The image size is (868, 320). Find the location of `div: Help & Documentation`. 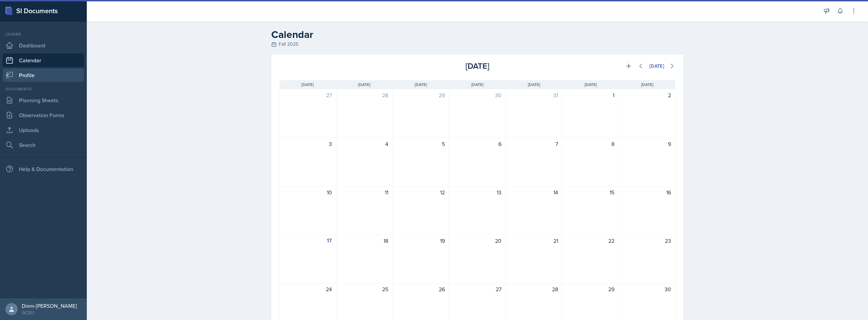

div: Help & Documentation is located at coordinates (43, 168).